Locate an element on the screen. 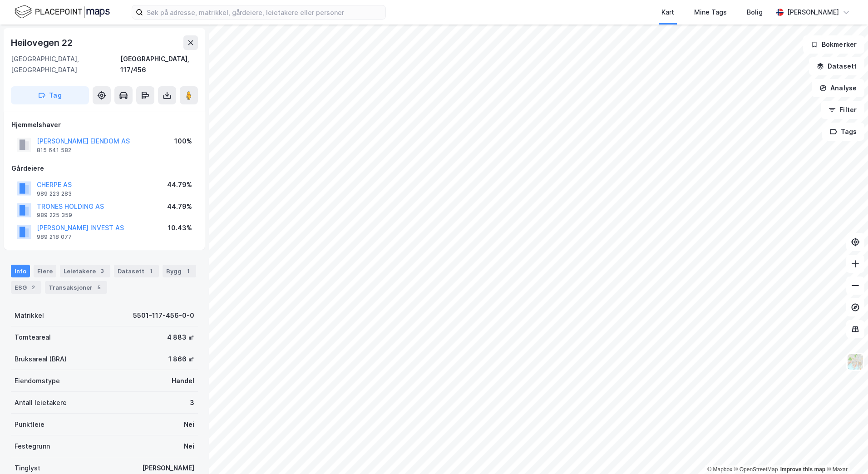 This screenshot has width=868, height=474. div: 100% is located at coordinates (183, 141).